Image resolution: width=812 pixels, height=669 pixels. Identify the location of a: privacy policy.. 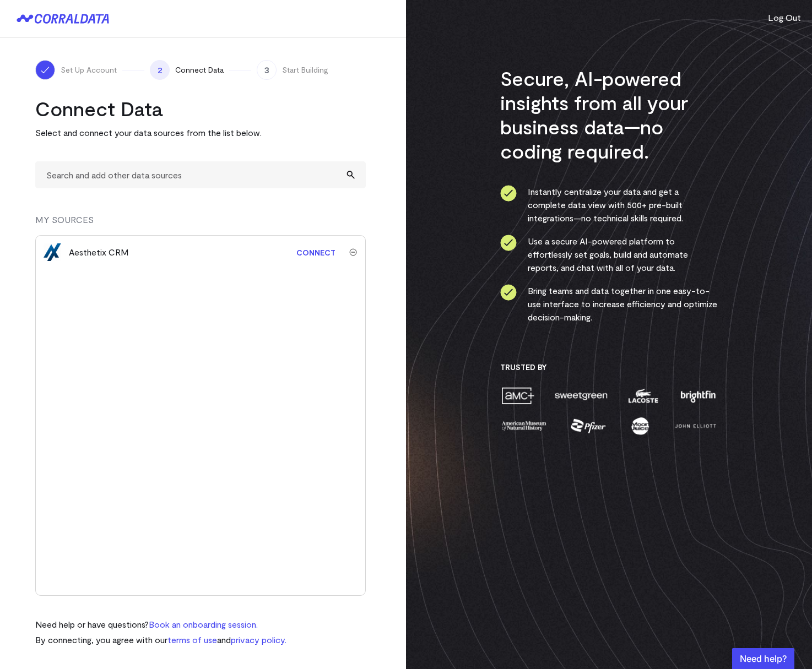
(259, 640).